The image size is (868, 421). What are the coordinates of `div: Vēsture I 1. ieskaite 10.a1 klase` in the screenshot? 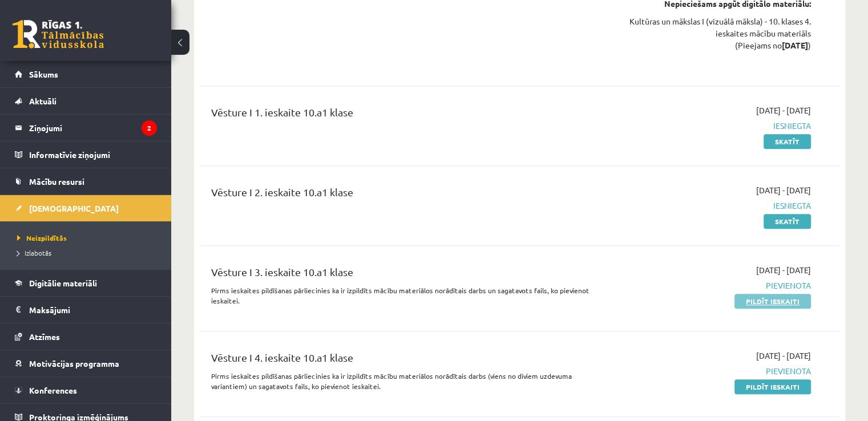 It's located at (408, 114).